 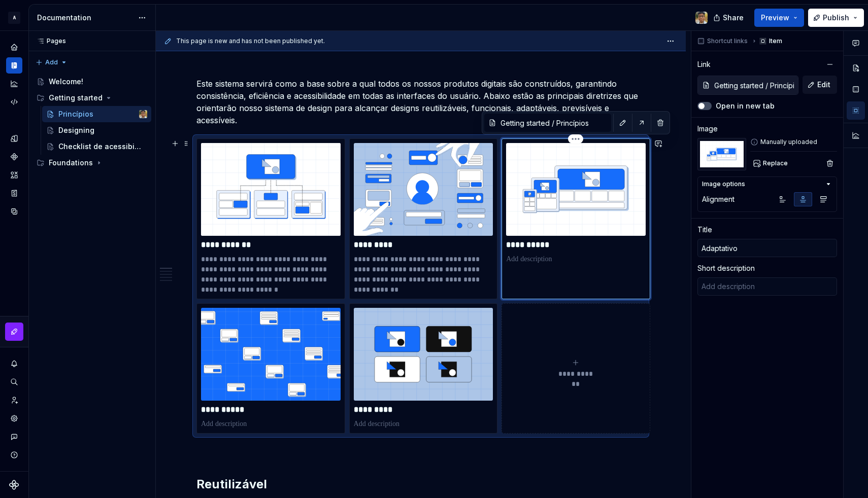 I want to click on div: Alignment, so click(x=718, y=199).